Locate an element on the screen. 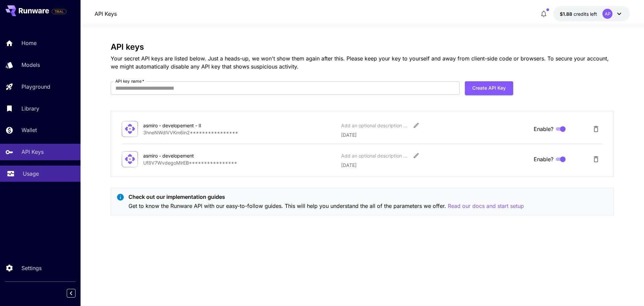  p: Settings is located at coordinates (32, 268).